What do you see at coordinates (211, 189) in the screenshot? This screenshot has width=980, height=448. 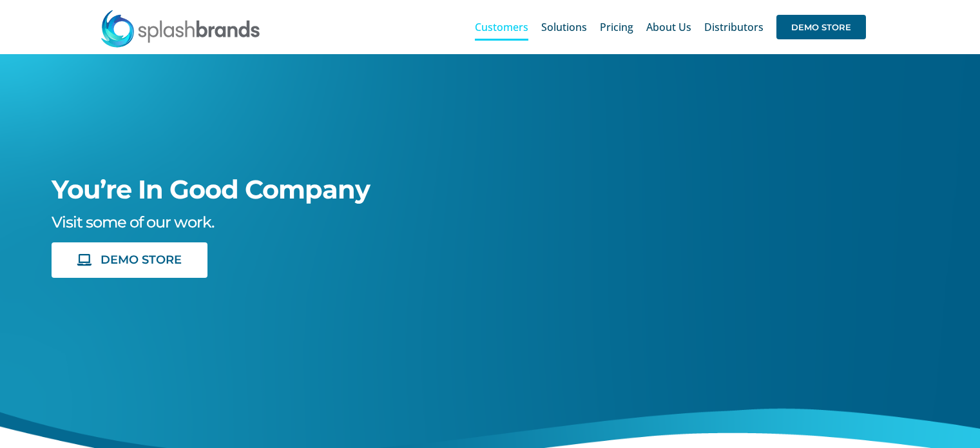 I see `span: You’re In Good Company` at bounding box center [211, 189].